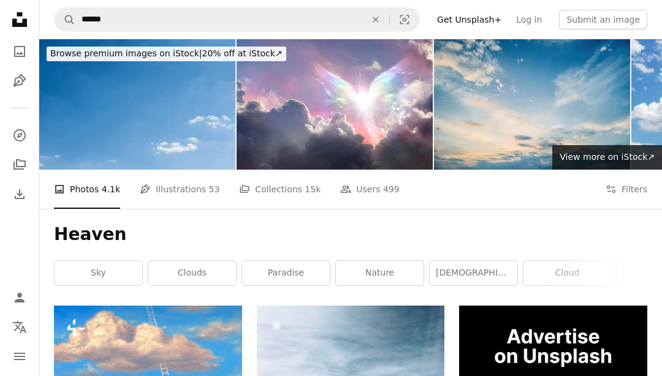  What do you see at coordinates (286, 273) in the screenshot?
I see `a: paradise` at bounding box center [286, 273].